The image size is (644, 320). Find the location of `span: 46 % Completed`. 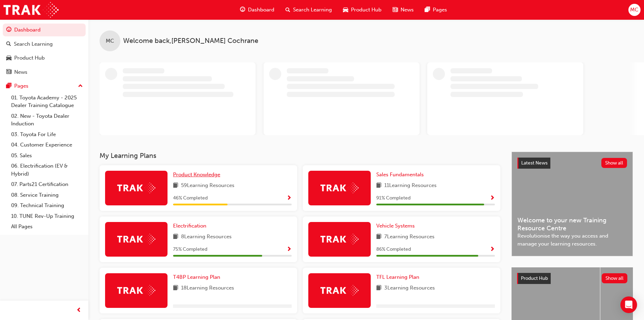

span: 46 % Completed is located at coordinates (190, 198).